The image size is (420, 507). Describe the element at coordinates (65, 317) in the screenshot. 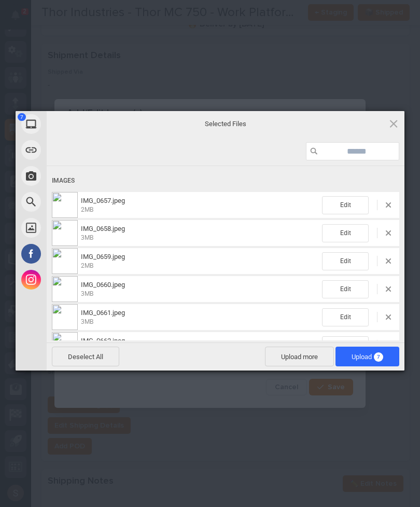

I see `img: 8332857b-cbac-4f5e-9753-1405582104ba` at that location.